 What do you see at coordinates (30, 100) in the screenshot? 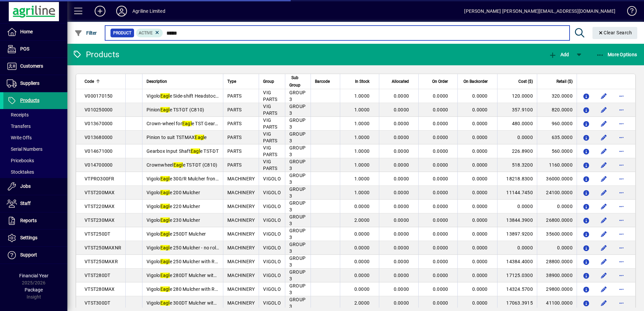
I see `span: Products` at bounding box center [30, 100].